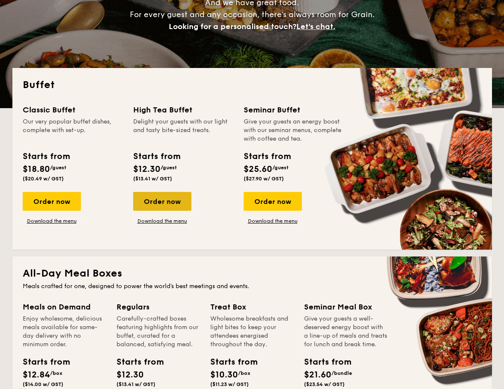  What do you see at coordinates (252, 287) in the screenshot?
I see `div: Meals crafted for one, designed to power the world's best meetings and events.` at bounding box center [252, 287].